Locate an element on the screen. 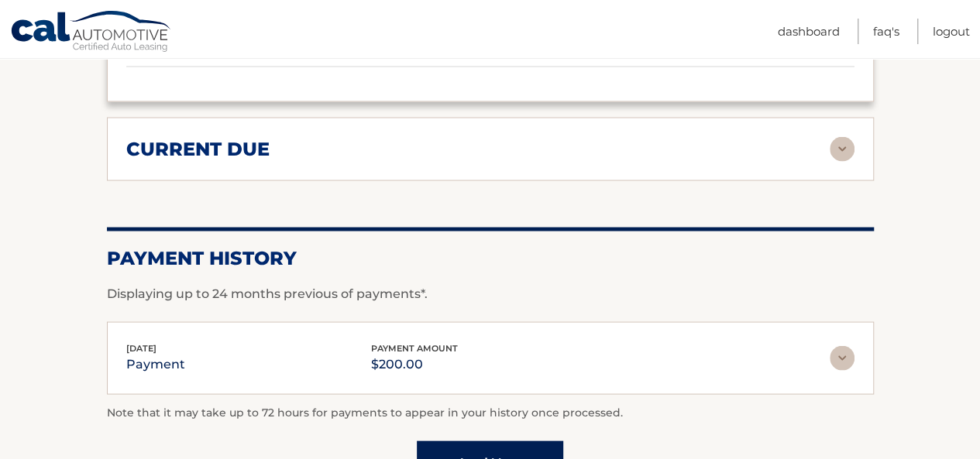  h2: Payment History is located at coordinates (490, 258).